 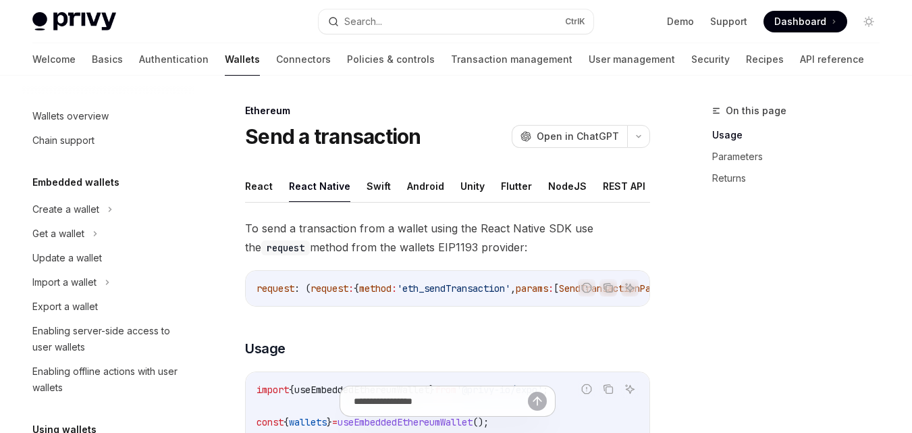 What do you see at coordinates (456, 22) in the screenshot?
I see `button: Search...CtrlK` at bounding box center [456, 22].